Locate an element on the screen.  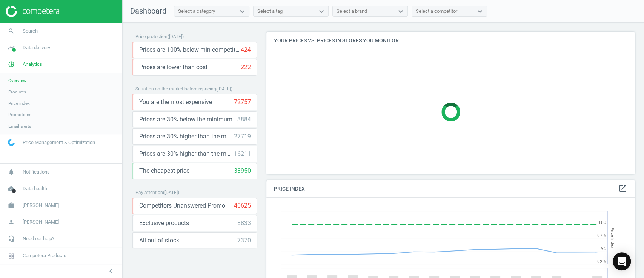
i: work is located at coordinates (11, 205).